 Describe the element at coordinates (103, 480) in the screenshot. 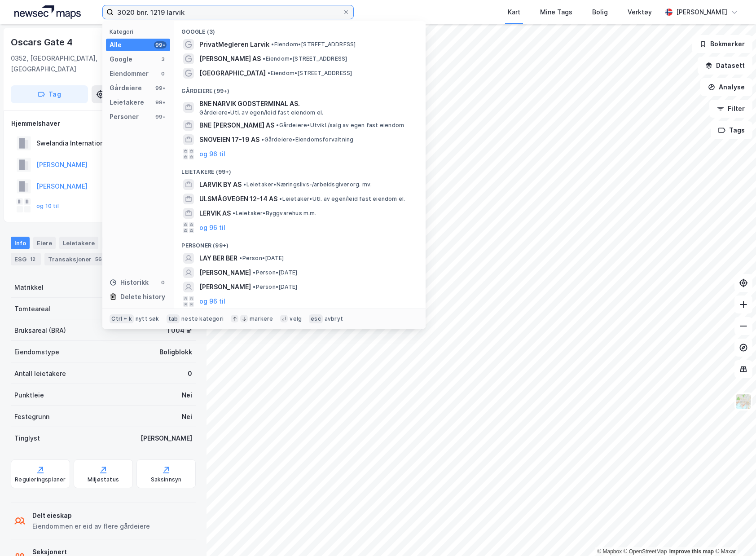

I see `div: Miljøstatus` at that location.